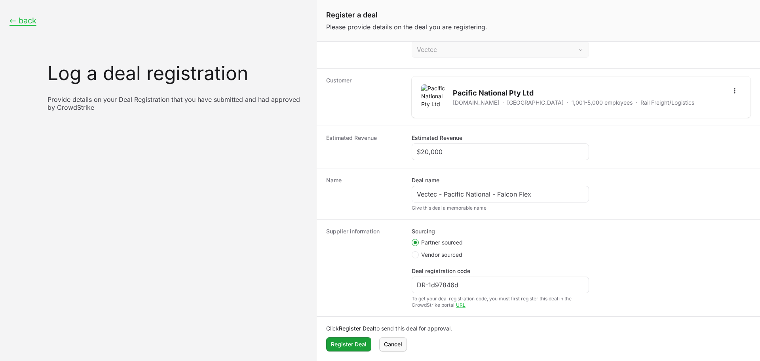  I want to click on h1: Log a deal registration, so click(177, 73).